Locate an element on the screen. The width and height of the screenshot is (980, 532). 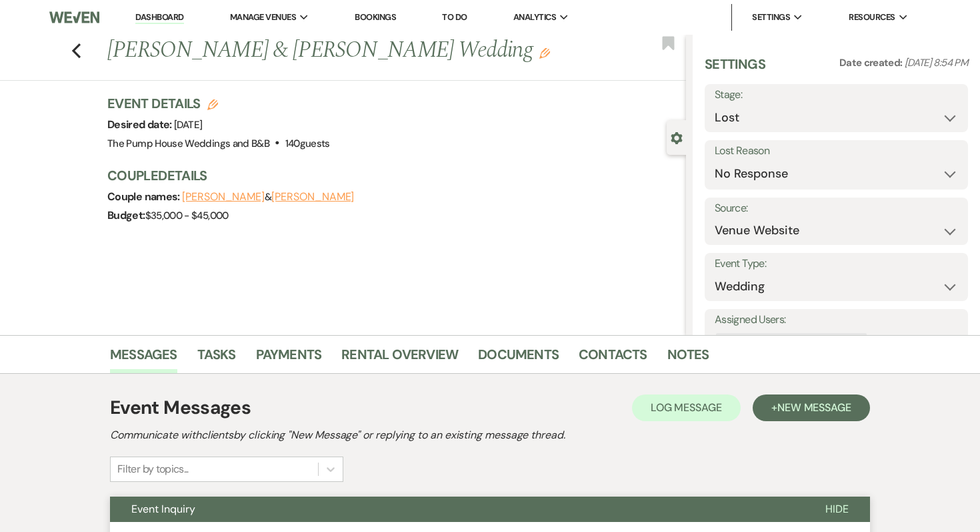
span: Manage Venues is located at coordinates (263, 17).